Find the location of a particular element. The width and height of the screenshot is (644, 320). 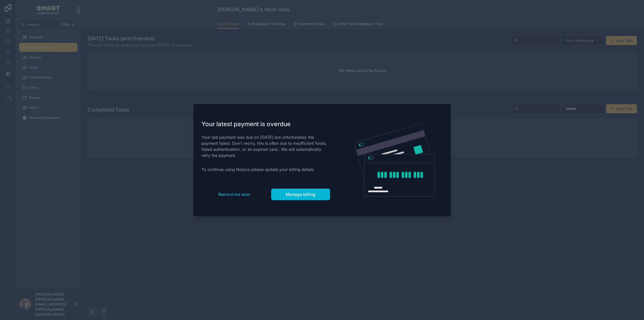

span: Remind me later is located at coordinates (234, 194).